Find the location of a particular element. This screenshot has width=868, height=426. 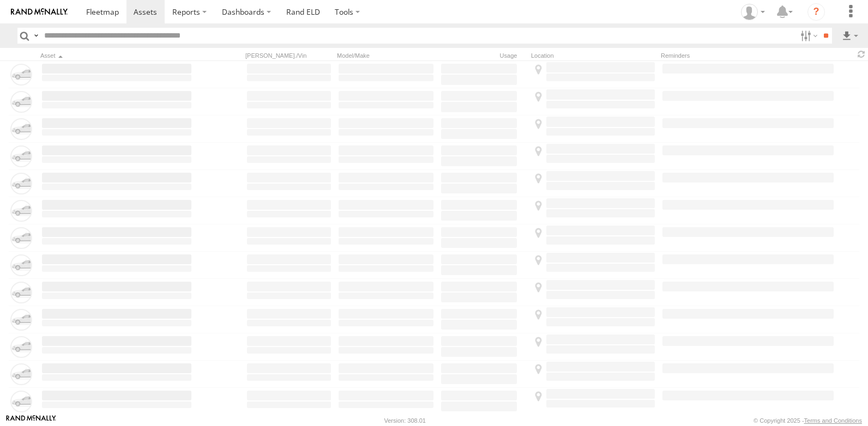

div: © Copyright 2025 - is located at coordinates (807, 421).